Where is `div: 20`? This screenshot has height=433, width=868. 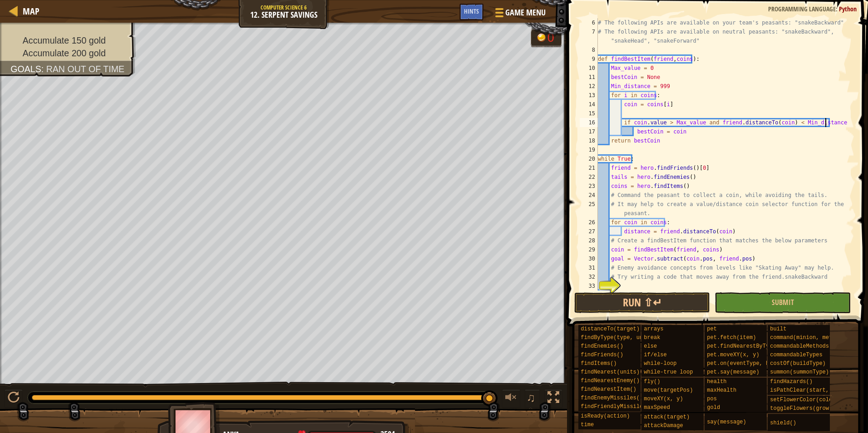
div: 20 is located at coordinates (588, 159).